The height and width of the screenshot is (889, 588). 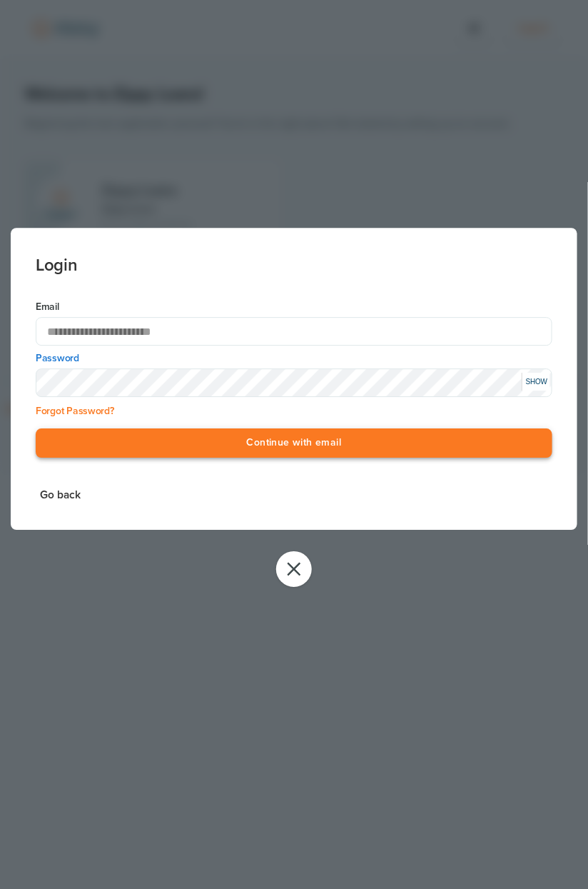 I want to click on label: Email, so click(x=294, y=308).